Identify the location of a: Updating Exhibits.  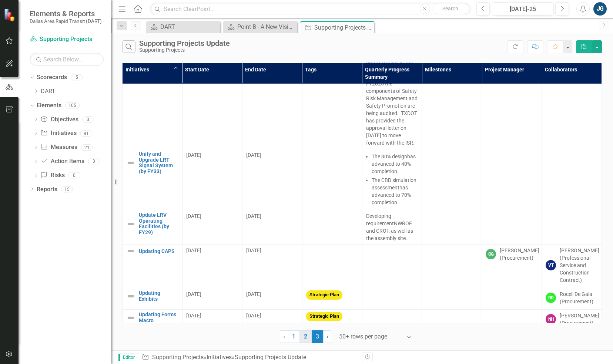
(158, 296).